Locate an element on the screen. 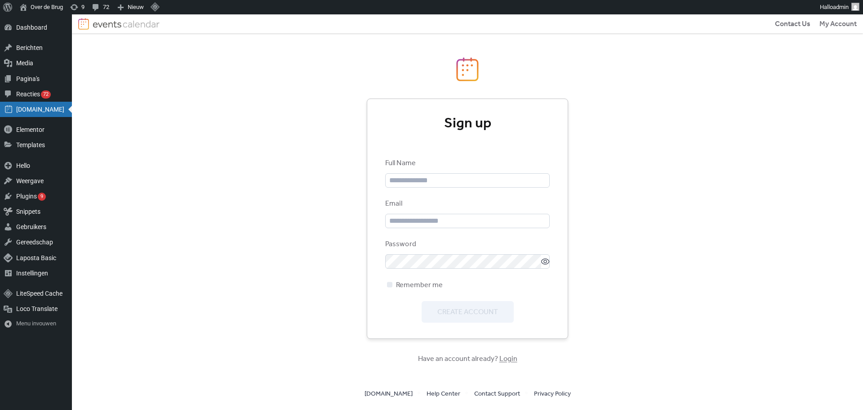 The height and width of the screenshot is (410, 863). a: Help Center is located at coordinates (443, 393).